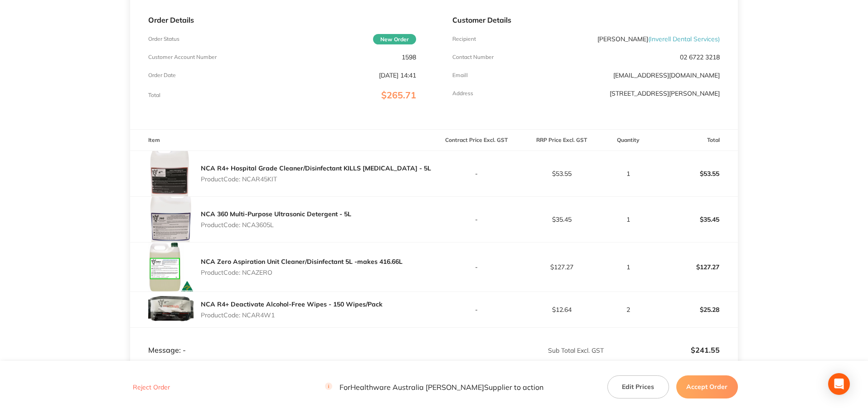 The width and height of the screenshot is (868, 413). I want to click on th: Total, so click(696, 140).